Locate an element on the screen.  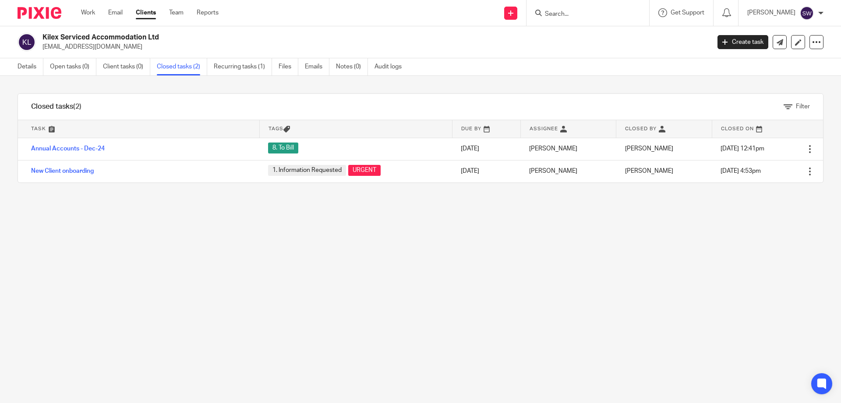
a: Recurring tasks (1) is located at coordinates (243, 67).